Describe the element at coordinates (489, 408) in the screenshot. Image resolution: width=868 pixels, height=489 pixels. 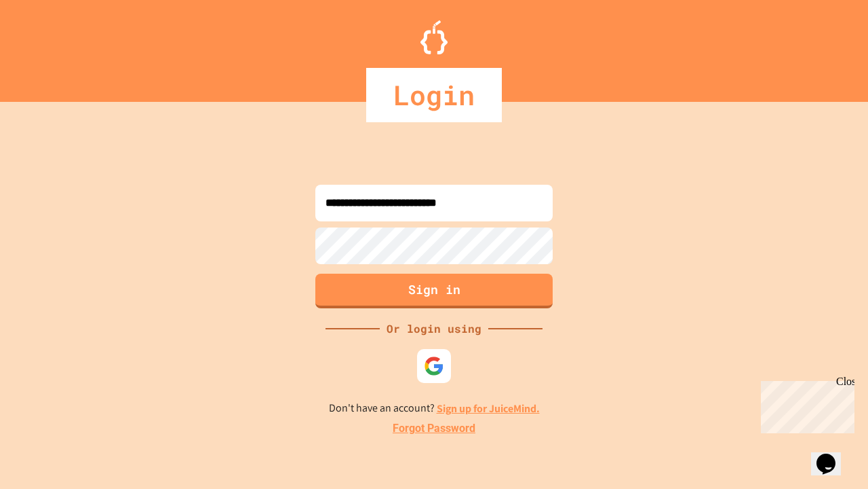
I see `a: Sign up for JuiceMind.` at that location.